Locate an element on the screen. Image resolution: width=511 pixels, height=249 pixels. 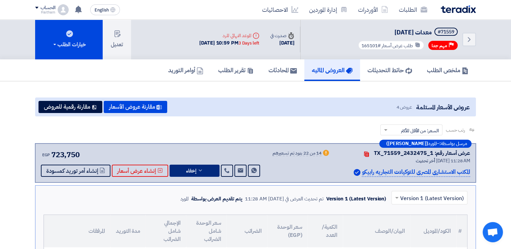
th: البيان/الوصف is located at coordinates (377, 231).